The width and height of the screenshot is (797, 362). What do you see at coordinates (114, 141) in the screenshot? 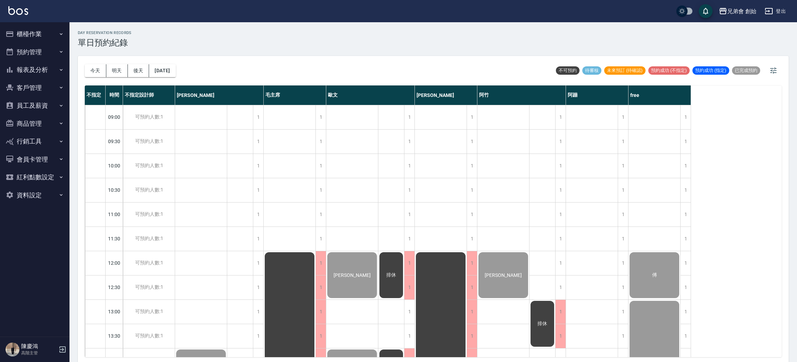
I see `div: 09:30` at bounding box center [114, 141].